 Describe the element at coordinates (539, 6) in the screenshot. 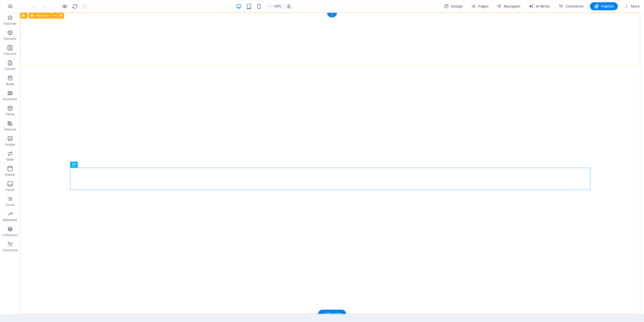

I see `button: AI Writer` at that location.